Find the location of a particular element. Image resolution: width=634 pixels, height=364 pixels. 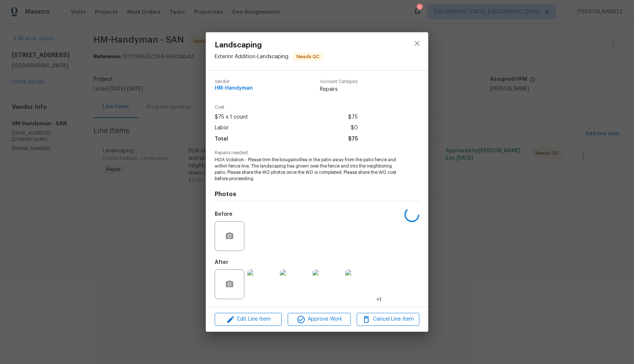

span: Repairs is located at coordinates (339, 89).